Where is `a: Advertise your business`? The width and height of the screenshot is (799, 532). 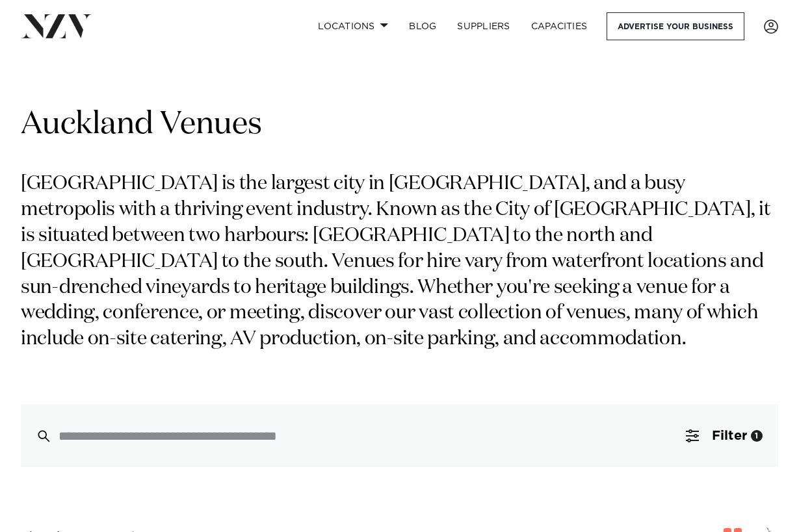 a: Advertise your business is located at coordinates (675, 26).